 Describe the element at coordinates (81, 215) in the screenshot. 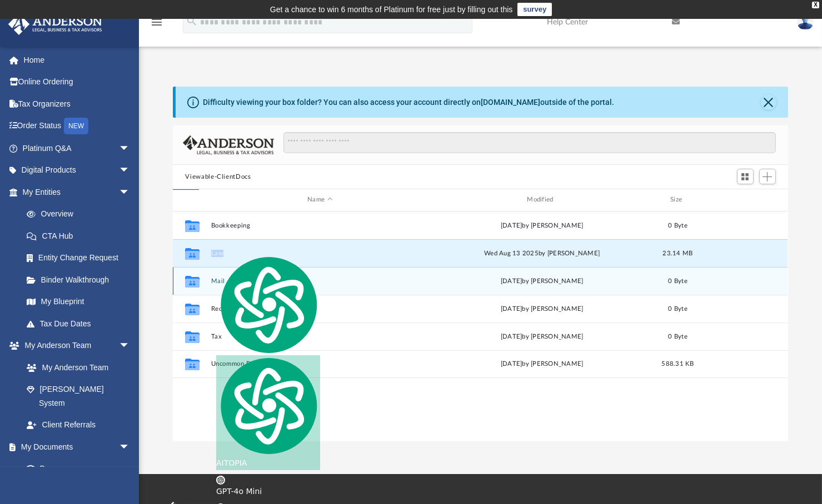

I see `a: Overview` at that location.